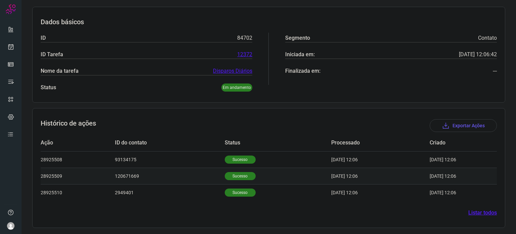  What do you see at coordinates (233, 71) in the screenshot?
I see `a: Disparos Diários` at bounding box center [233, 71].